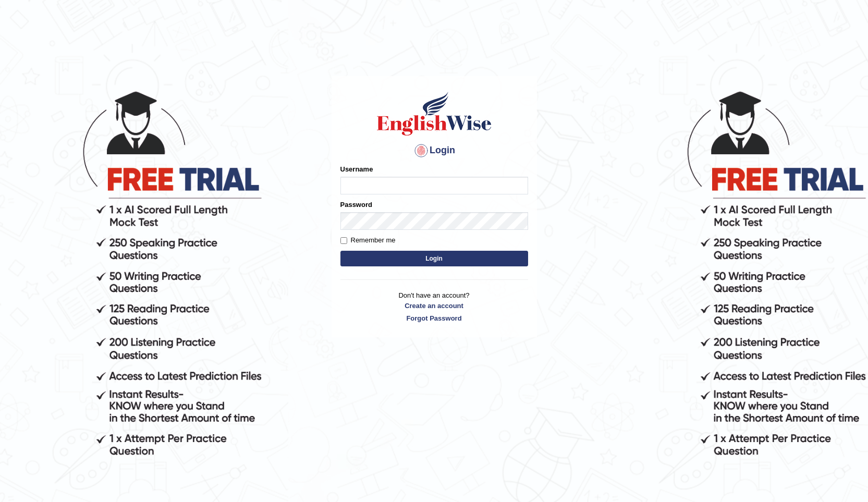  What do you see at coordinates (434, 318) in the screenshot?
I see `a: Forgot Password` at bounding box center [434, 318].